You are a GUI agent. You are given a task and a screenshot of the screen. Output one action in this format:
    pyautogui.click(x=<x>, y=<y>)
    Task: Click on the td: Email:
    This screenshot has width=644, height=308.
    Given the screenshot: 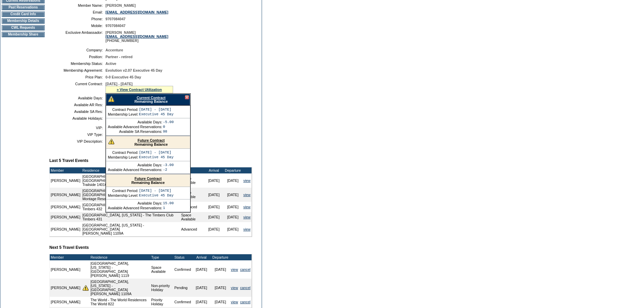 What is the action you would take?
    pyautogui.click(x=78, y=12)
    